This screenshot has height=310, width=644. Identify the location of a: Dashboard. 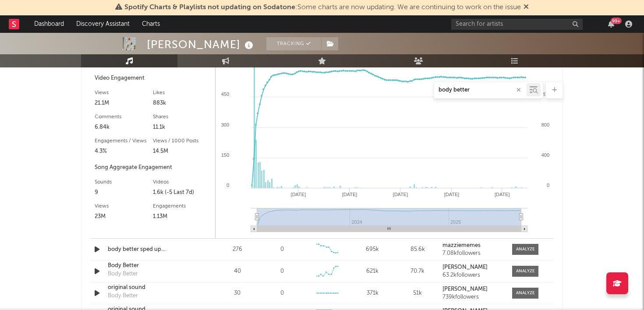
(49, 24).